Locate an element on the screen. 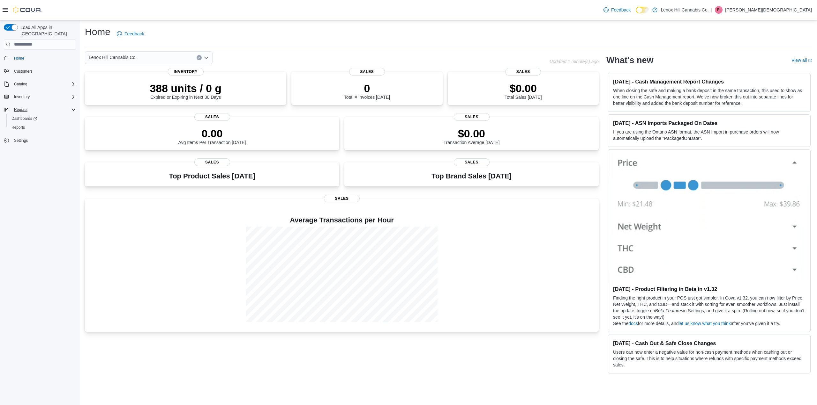  div: Expired or Expiring in Next 30 Days is located at coordinates (185, 91).